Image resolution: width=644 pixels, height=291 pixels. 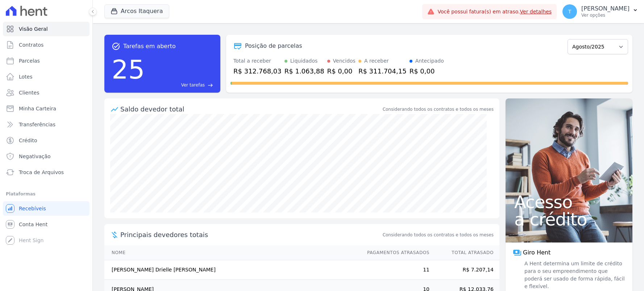 What do you see at coordinates (257, 71) in the screenshot?
I see `div: R$ 312.768,03` at bounding box center [257, 71].